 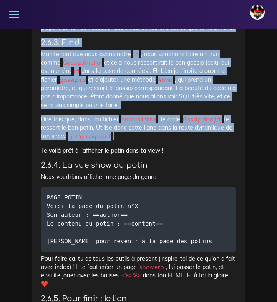 What do you see at coordinates (138, 165) in the screenshot?
I see `h4: 2.6.4. La vue show du potin` at bounding box center [138, 165].